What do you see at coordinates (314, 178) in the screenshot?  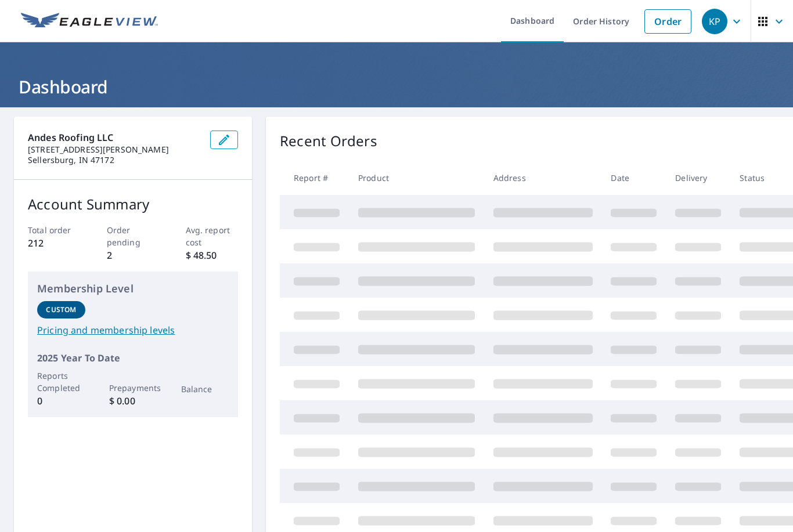 I see `th: Report #` at bounding box center [314, 178].